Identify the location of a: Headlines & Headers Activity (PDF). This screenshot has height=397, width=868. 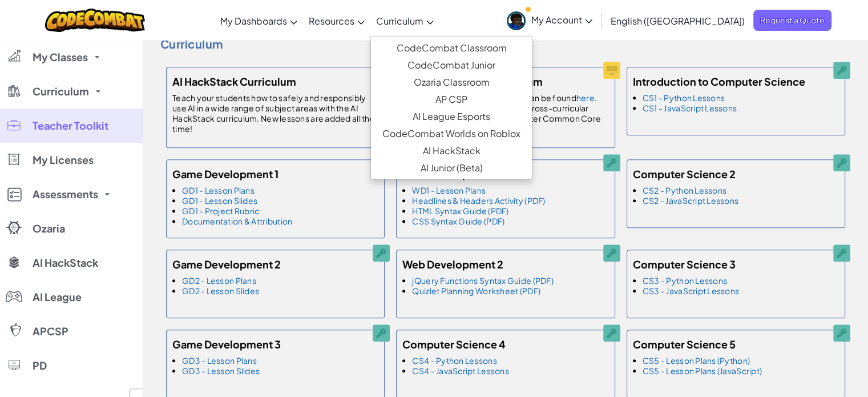
(479, 200).